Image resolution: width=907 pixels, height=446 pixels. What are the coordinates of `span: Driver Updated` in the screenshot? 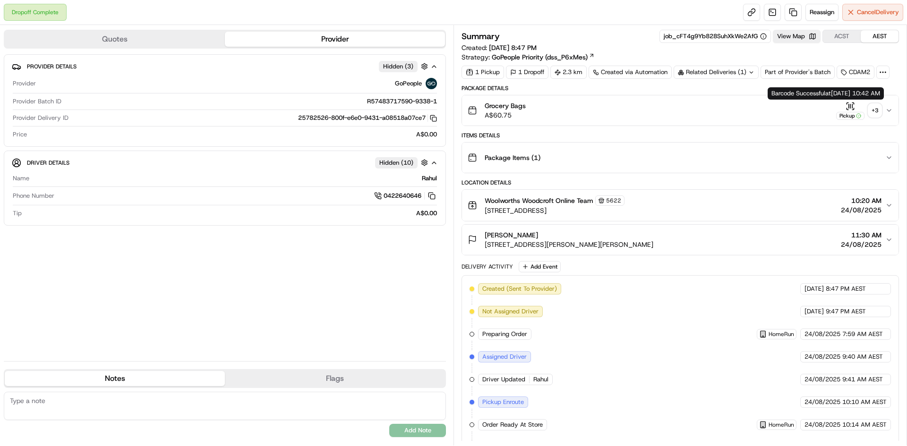 It's located at (503, 380).